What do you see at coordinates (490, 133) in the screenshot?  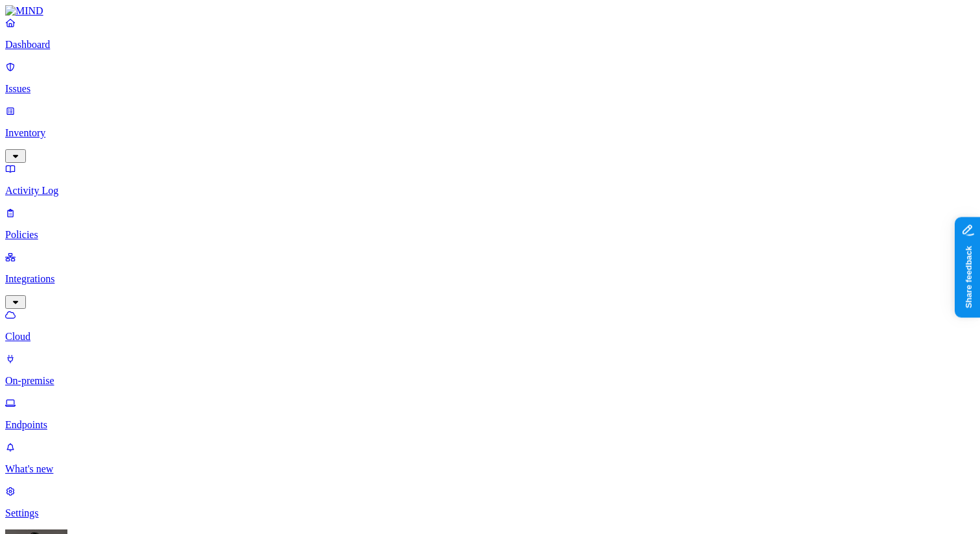 I see `a: Inventory` at bounding box center [490, 133].